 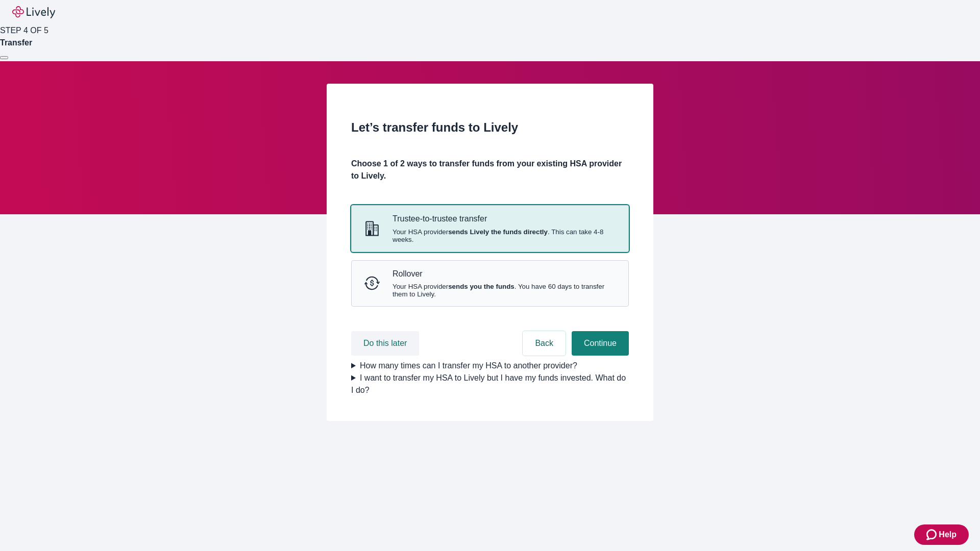 What do you see at coordinates (504, 291) in the screenshot?
I see `span: Your HSA provider . You have 60 days to transfer them to Lively.` at bounding box center [504, 291].